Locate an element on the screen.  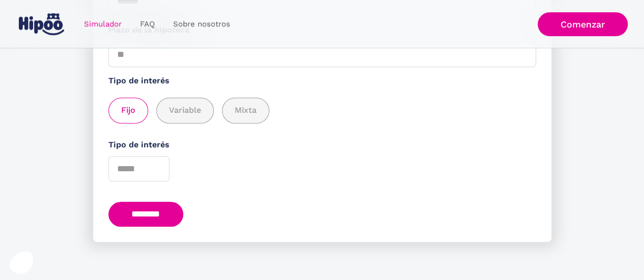
span: Mixta is located at coordinates (246, 110).